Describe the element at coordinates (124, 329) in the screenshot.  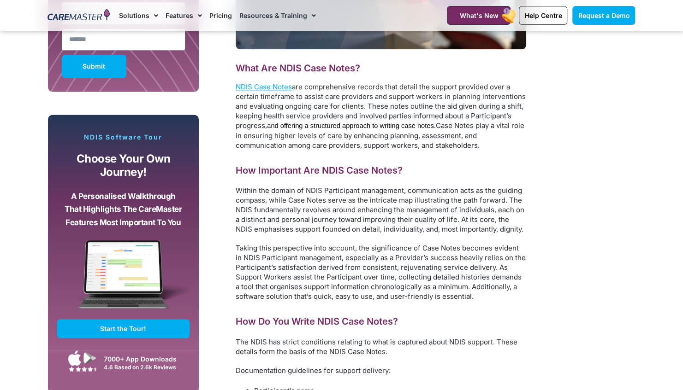
I see `a: Start the Tour!` at that location.